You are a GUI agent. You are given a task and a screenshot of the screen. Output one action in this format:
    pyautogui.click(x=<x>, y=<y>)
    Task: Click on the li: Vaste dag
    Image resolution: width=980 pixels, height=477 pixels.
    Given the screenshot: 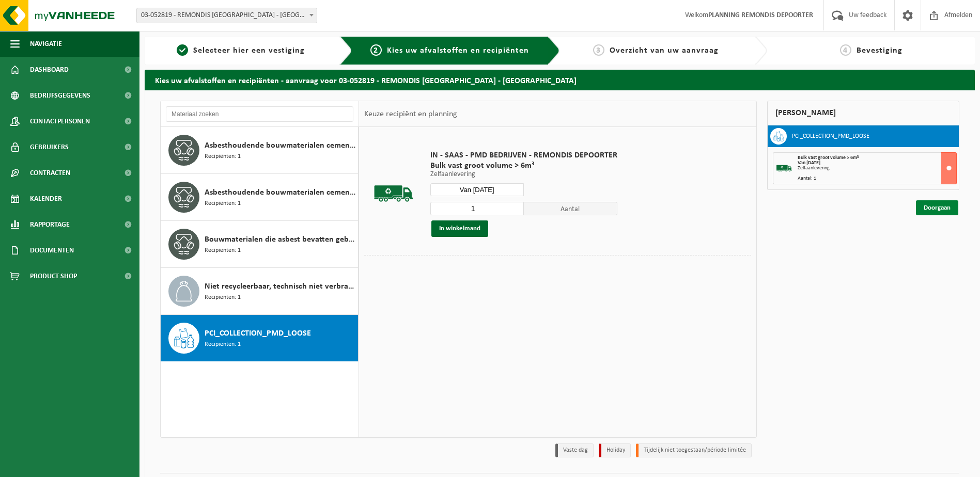 What is the action you would take?
    pyautogui.click(x=575, y=450)
    